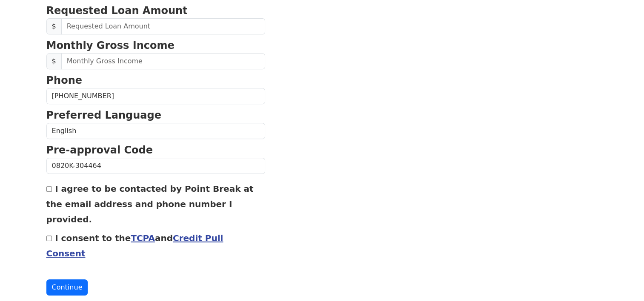 Image resolution: width=644 pixels, height=301 pixels. I want to click on label: I agree to be contacted by Point Break at the email address and phone number I provided., so click(150, 204).